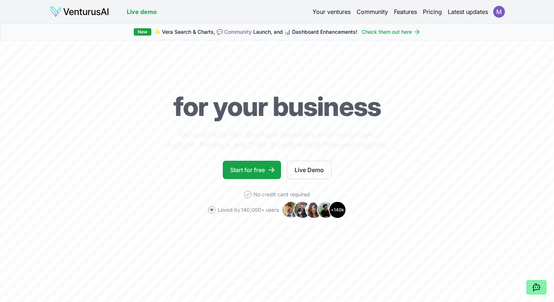 The width and height of the screenshot is (554, 302). What do you see at coordinates (252, 170) in the screenshot?
I see `a: Start for free` at bounding box center [252, 170].